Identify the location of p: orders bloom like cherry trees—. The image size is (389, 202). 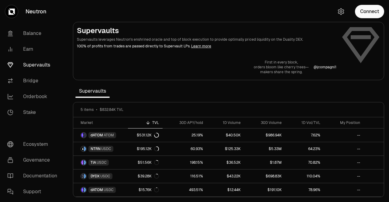
(281, 67).